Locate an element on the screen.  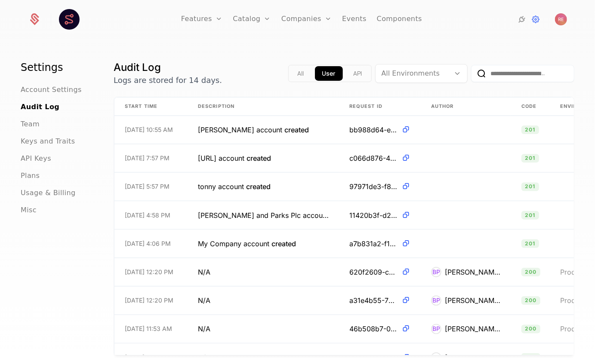
a: API Keys is located at coordinates (35, 159).